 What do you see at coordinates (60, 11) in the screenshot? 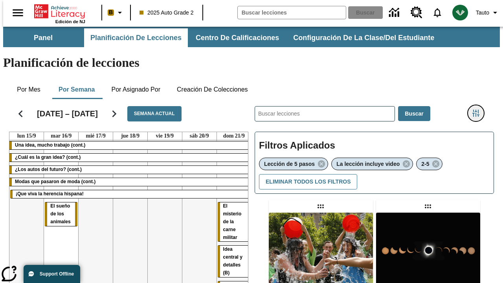
I see `a: Portada` at bounding box center [60, 11].